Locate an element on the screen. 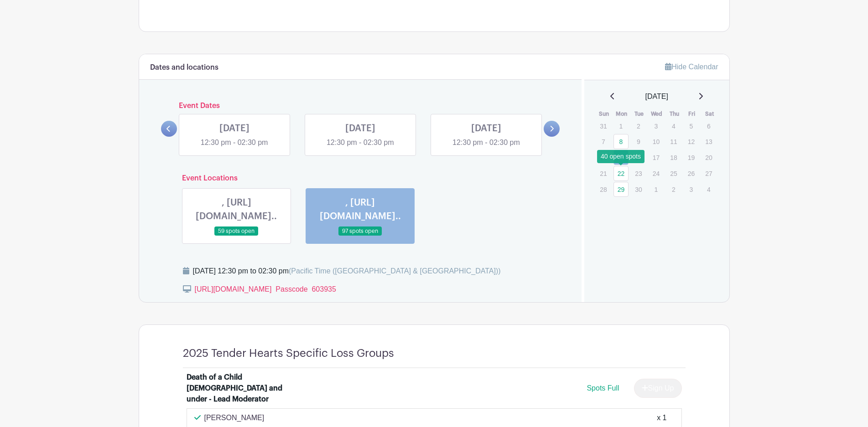 This screenshot has width=868, height=427. p: 20 is located at coordinates (708, 157).